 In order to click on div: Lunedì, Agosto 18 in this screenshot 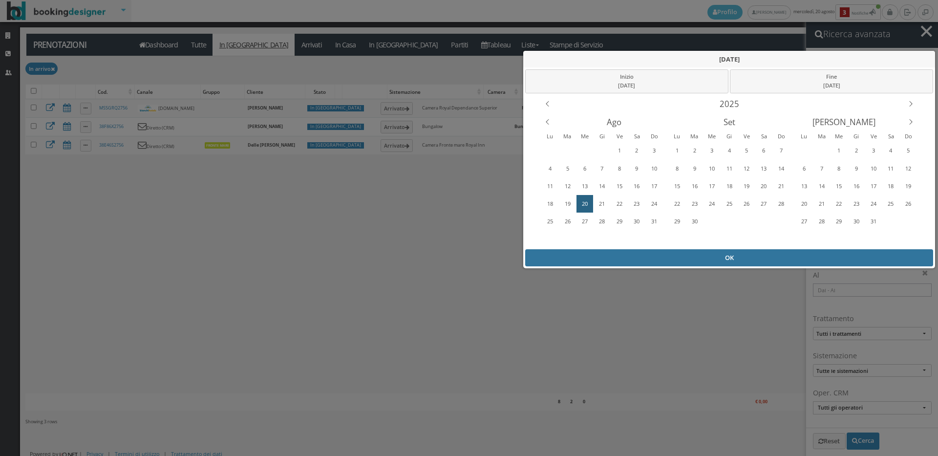, I will do `click(550, 203)`.